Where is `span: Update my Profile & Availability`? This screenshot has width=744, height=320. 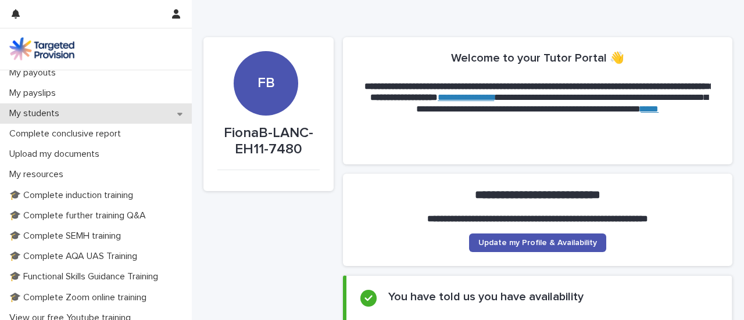 span: Update my Profile & Availability is located at coordinates (538, 243).